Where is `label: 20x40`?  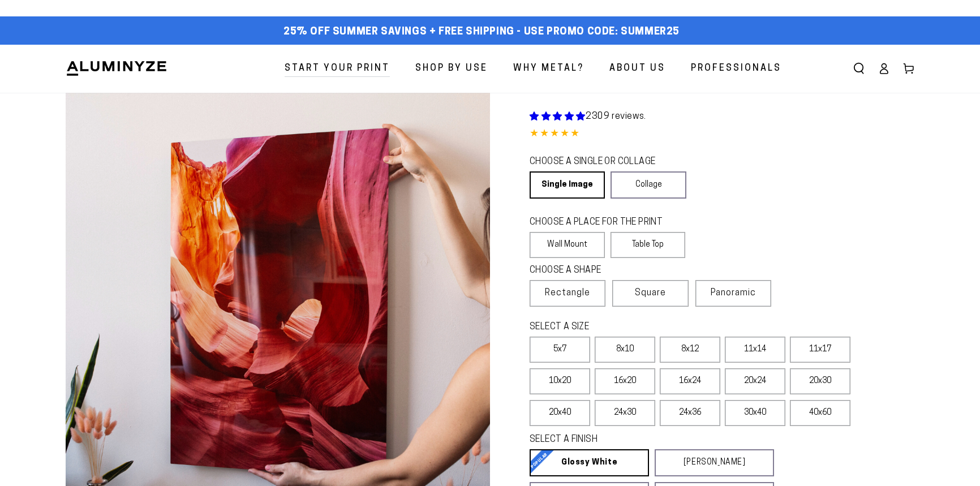 label: 20x40 is located at coordinates (560, 413).